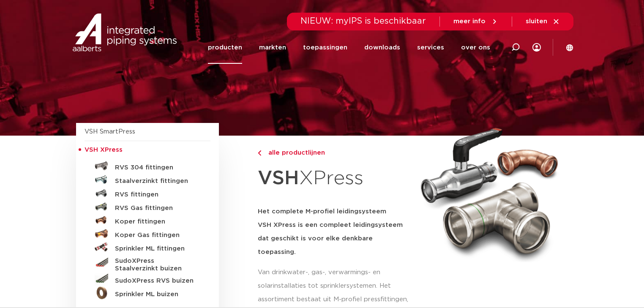 Image resolution: width=644 pixels, height=308 pixels. I want to click on h5: SudoXPress RVS buizen, so click(157, 280).